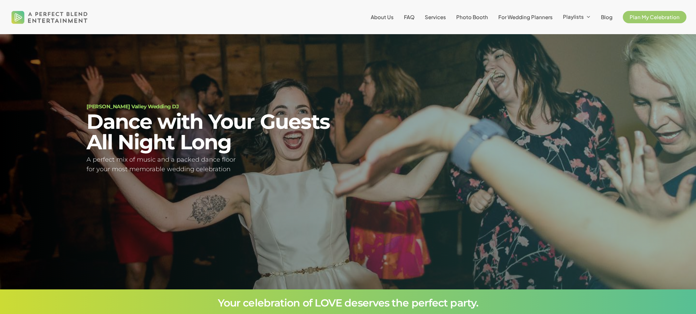 The height and width of the screenshot is (314, 696). What do you see at coordinates (382, 17) in the screenshot?
I see `span: About Us` at bounding box center [382, 17].